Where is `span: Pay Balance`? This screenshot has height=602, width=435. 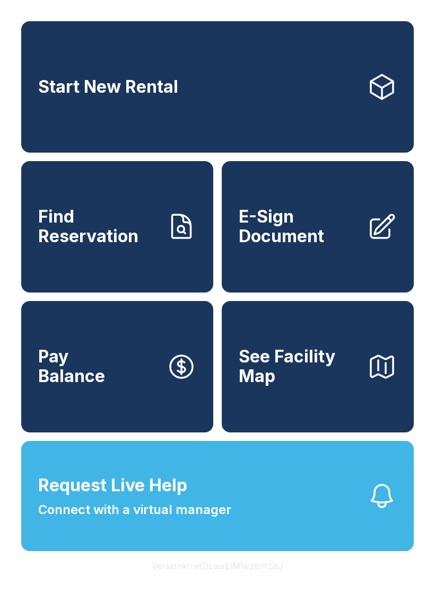
span: Pay Balance is located at coordinates (72, 366).